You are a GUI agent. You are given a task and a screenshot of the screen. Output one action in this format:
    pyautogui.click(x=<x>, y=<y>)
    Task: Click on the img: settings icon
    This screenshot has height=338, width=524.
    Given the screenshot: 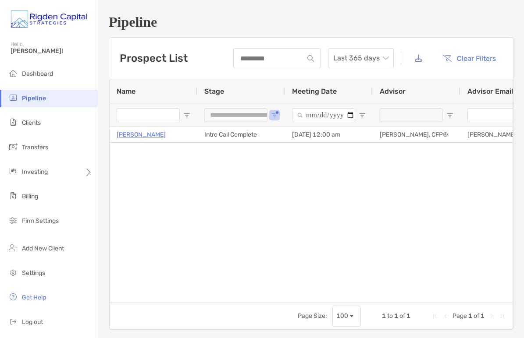 What is the action you would take?
    pyautogui.click(x=13, y=273)
    